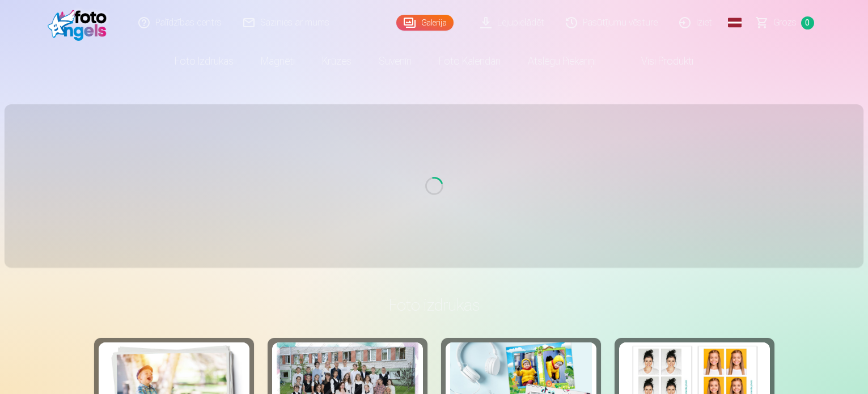  What do you see at coordinates (807, 23) in the screenshot?
I see `span: 0` at bounding box center [807, 23].